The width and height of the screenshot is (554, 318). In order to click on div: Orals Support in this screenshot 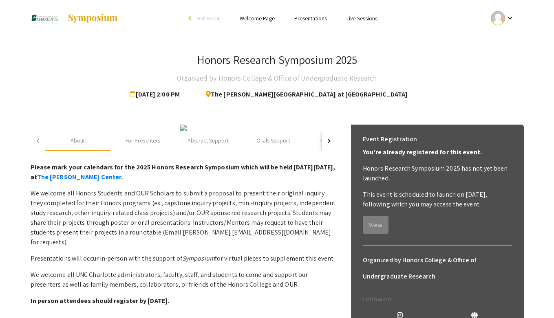, I will do `click(273, 141)`.